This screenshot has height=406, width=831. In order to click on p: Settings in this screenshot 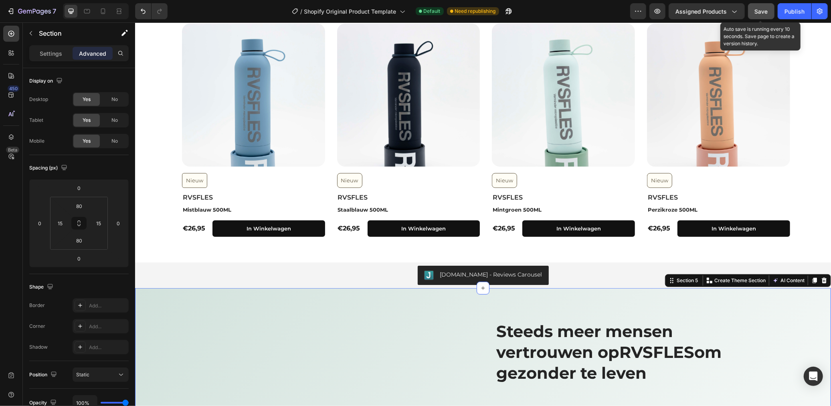, I will do `click(51, 53)`.